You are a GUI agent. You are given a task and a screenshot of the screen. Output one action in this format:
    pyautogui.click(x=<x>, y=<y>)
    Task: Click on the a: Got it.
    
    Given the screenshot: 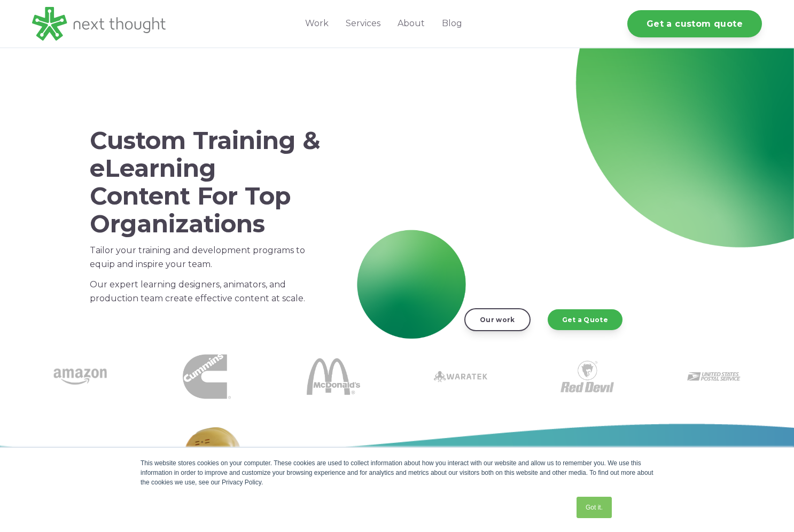 What is the action you would take?
    pyautogui.click(x=594, y=508)
    